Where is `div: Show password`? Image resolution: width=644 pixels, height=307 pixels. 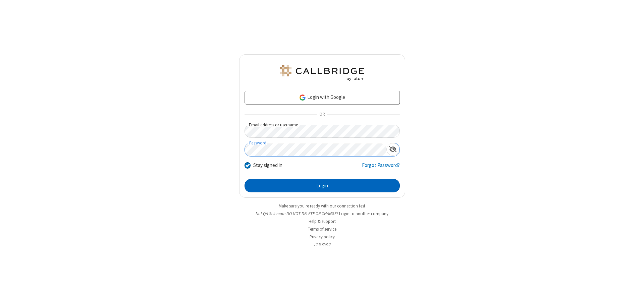 div: Show password is located at coordinates (392, 149).